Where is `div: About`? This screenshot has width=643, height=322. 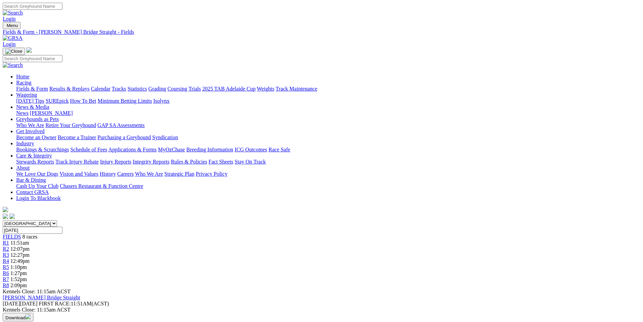 div: About is located at coordinates (328, 174).